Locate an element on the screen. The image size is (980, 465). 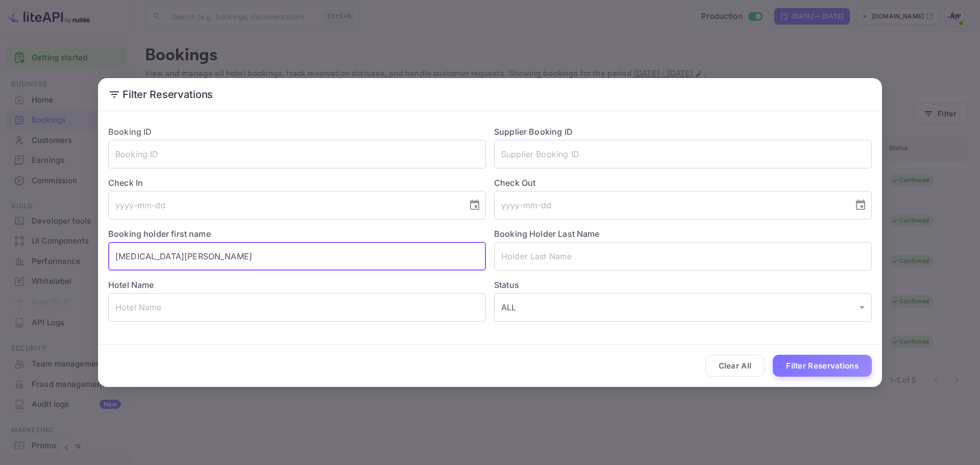
h2: Filter Reservations is located at coordinates (490, 95).